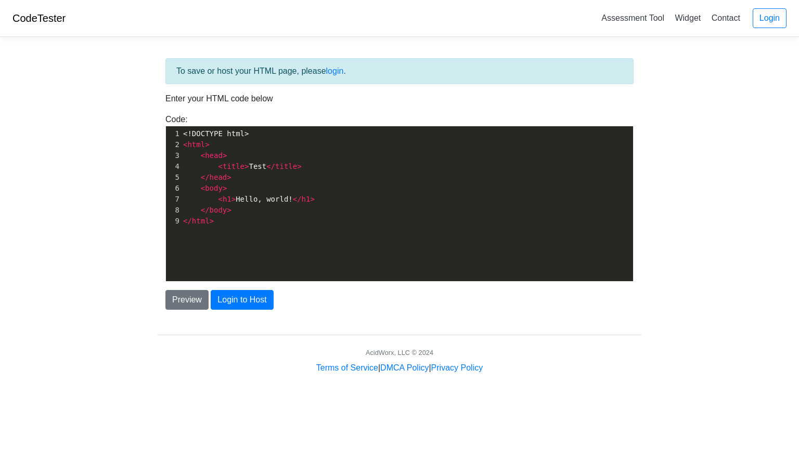 This screenshot has height=449, width=799. I want to click on div: 7, so click(173, 199).